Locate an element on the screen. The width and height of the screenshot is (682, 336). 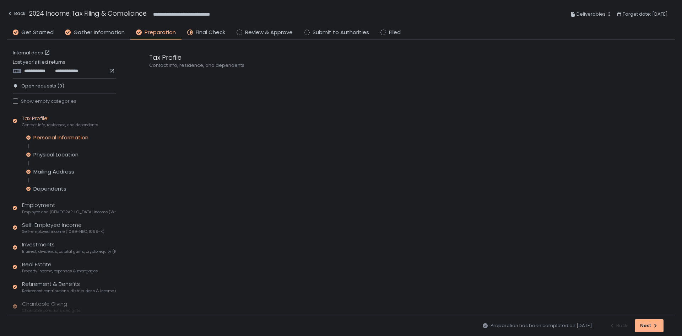
div: Retirement & Benefits is located at coordinates (69, 287).